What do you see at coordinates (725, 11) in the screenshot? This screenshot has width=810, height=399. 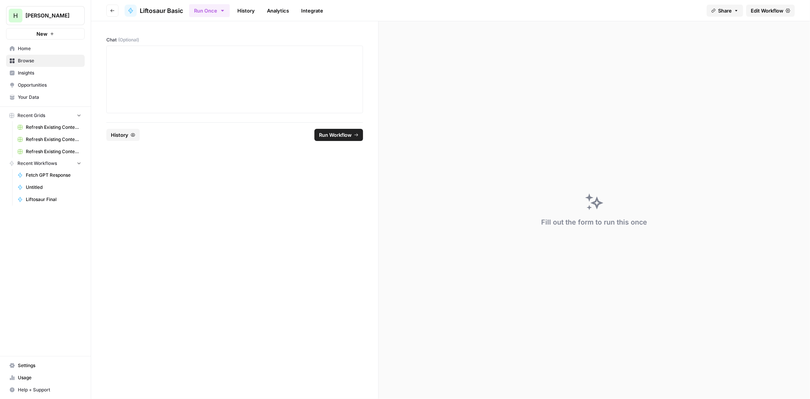 I see `button: Share` at bounding box center [725, 11].